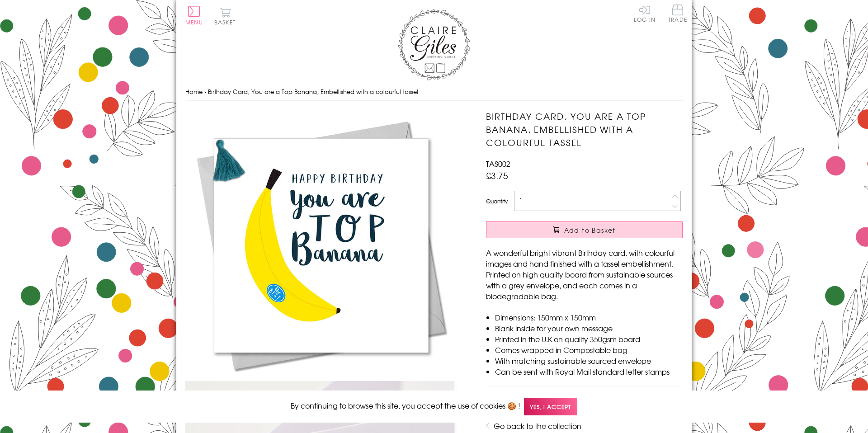 The width and height of the screenshot is (868, 433). What do you see at coordinates (589, 372) in the screenshot?
I see `li: Can be sent with Royal Mail standard letter stamps` at bounding box center [589, 372].